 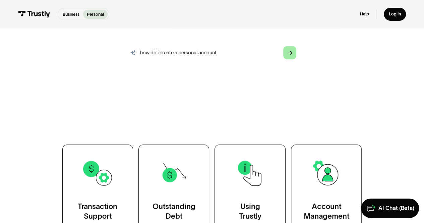 What do you see at coordinates (394, 14) in the screenshot?
I see `a: Log in` at bounding box center [394, 14].